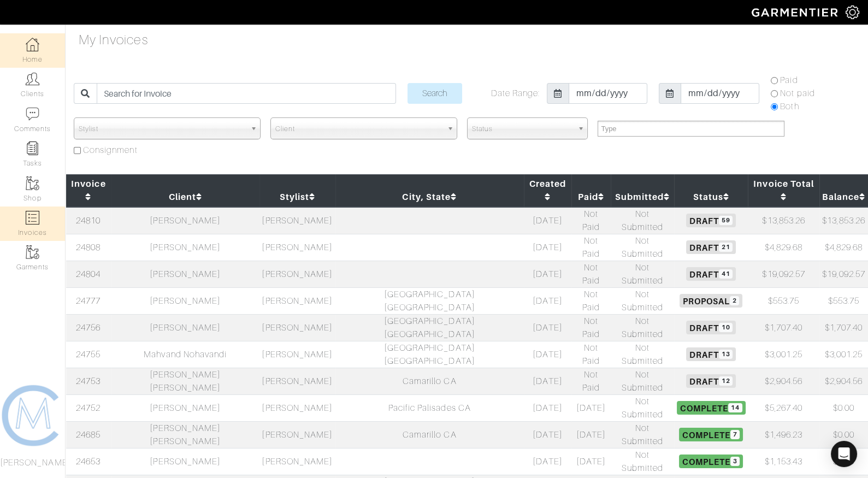 The width and height of the screenshot is (868, 478). What do you see at coordinates (430, 196) in the screenshot?
I see `a: City, State` at bounding box center [430, 196].